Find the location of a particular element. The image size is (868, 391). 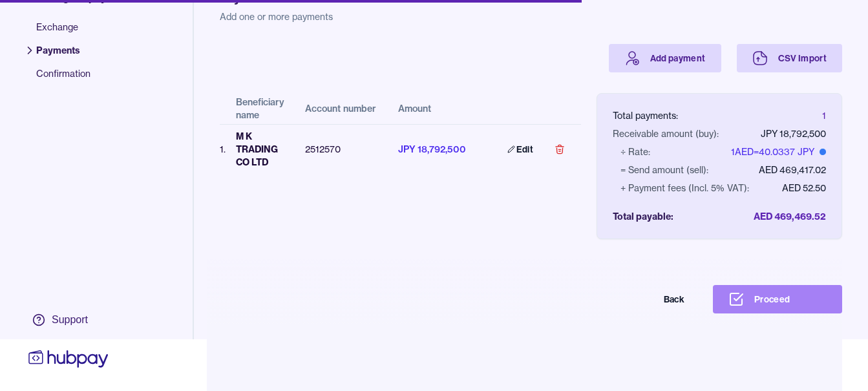

div: 1 is located at coordinates (823, 115).